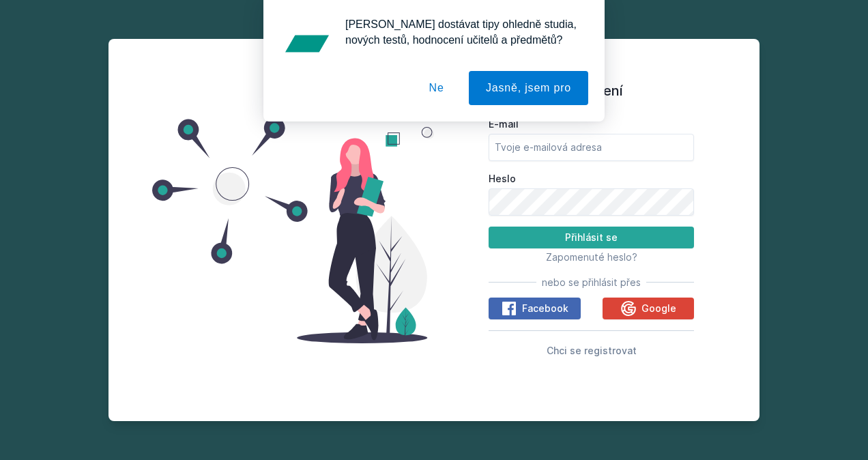 This screenshot has height=460, width=868. Describe the element at coordinates (658, 308) in the screenshot. I see `span: Google` at that location.